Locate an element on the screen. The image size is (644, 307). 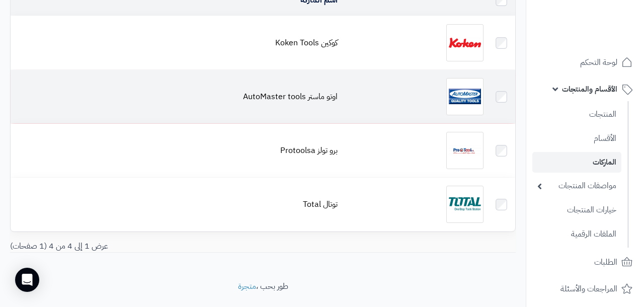
a: المنتجات is located at coordinates (577, 114).